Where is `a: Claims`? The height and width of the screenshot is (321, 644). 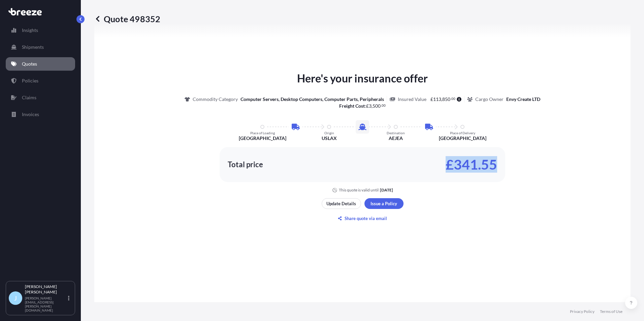 a: Claims is located at coordinates (40, 98).